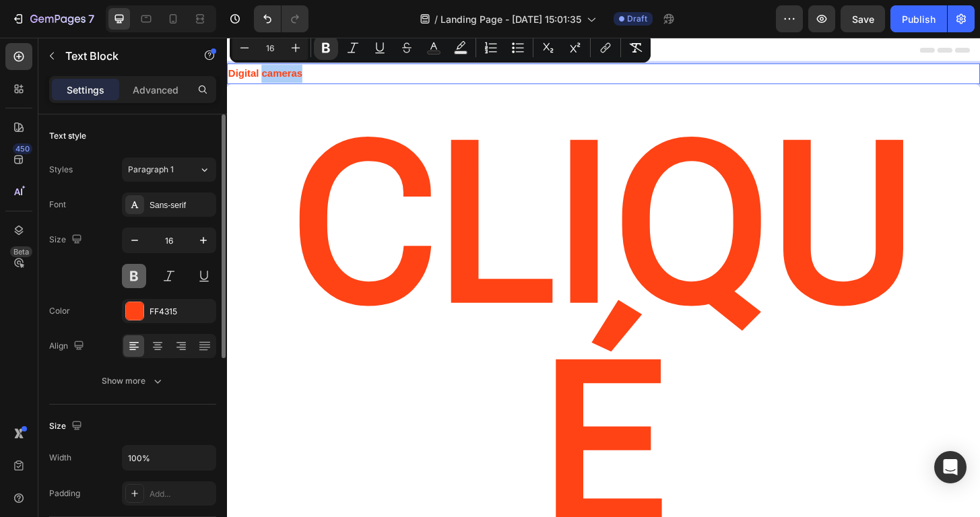 The image size is (980, 517). Describe the element at coordinates (181, 494) in the screenshot. I see `div: Add...` at that location.